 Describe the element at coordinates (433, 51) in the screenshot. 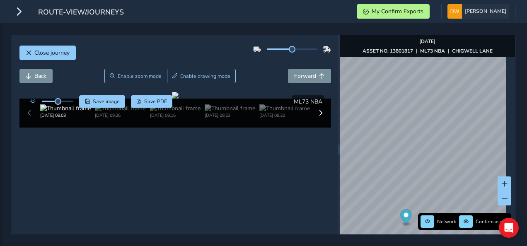

I see `strong: ML73 NBA` at that location.